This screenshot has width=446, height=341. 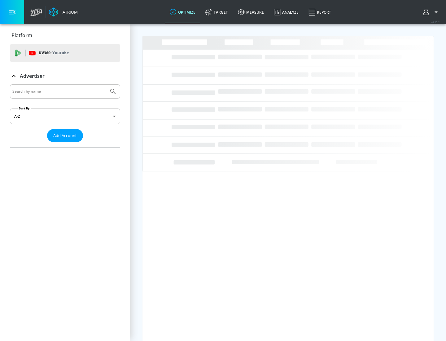 I want to click on nav: list of Advertiser, so click(x=65, y=145).